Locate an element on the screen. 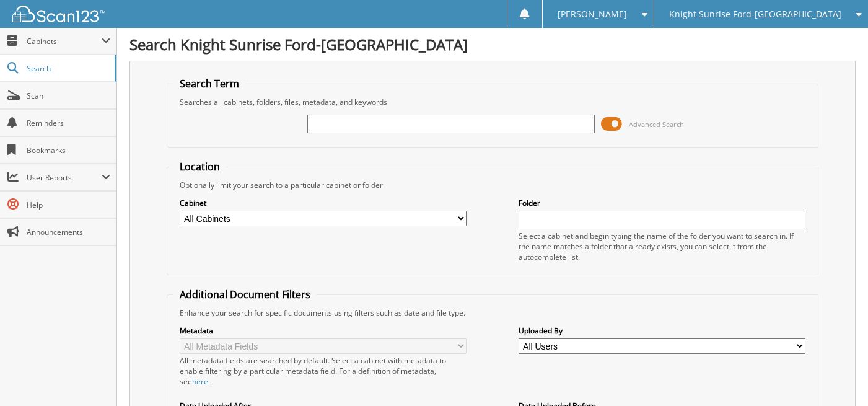 This screenshot has height=406, width=868. legend: Location is located at coordinates (200, 166).